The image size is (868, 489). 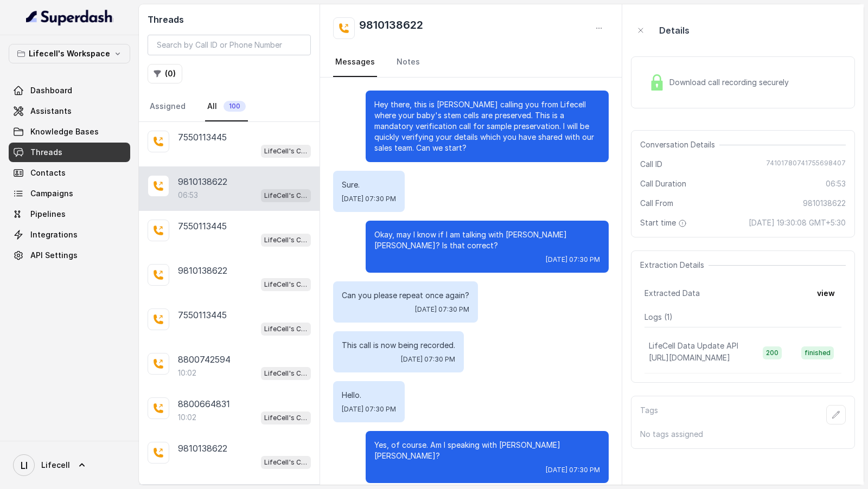 What do you see at coordinates (69, 465) in the screenshot?
I see `a: Lifecell` at bounding box center [69, 465].